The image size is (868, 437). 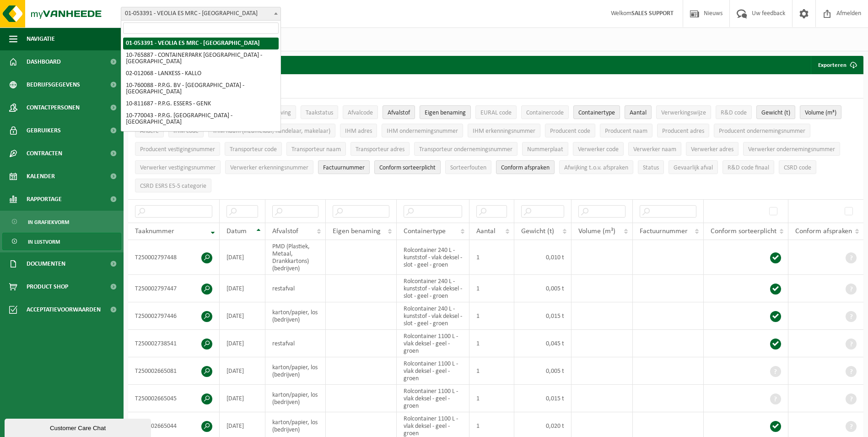 What do you see at coordinates (597, 167) in the screenshot?
I see `span: Afwijking t.o.v. afspraken` at bounding box center [597, 167].